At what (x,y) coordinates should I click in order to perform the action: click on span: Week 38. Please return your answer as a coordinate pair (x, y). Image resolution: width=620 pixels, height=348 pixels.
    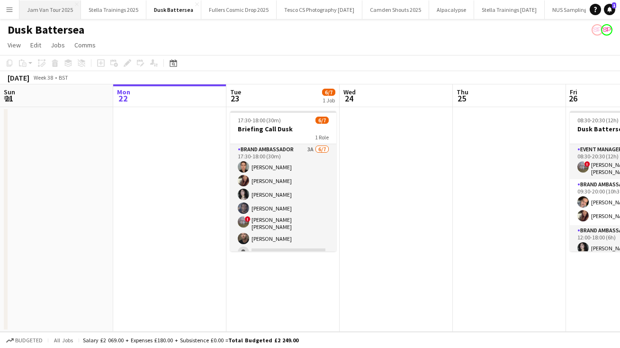
    Looking at the image, I should click on (43, 77).